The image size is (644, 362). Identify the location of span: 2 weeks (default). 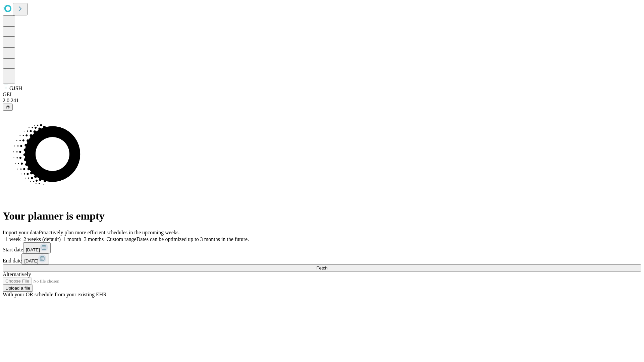
(42, 239).